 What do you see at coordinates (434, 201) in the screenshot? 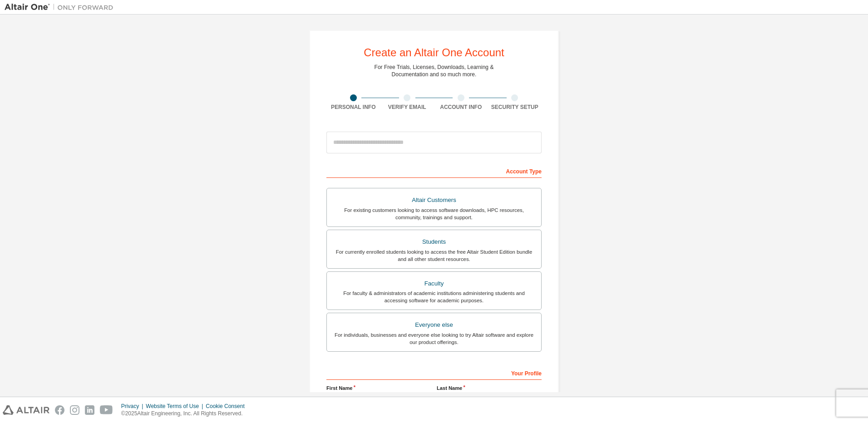
I see `div: Altair Customers` at bounding box center [434, 201].